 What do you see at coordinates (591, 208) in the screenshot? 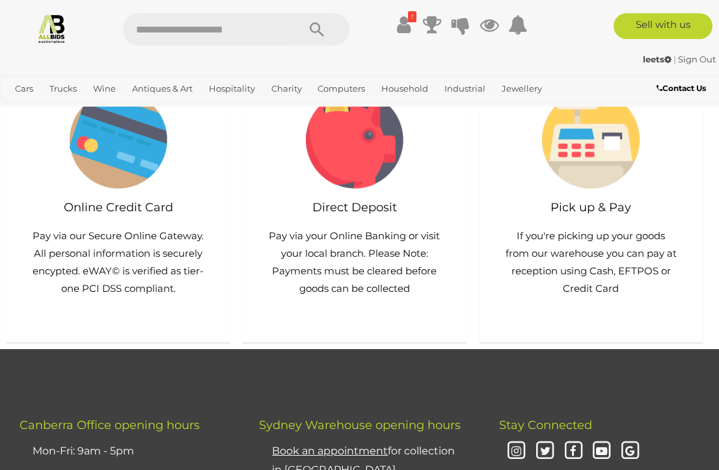
I see `h2: Pick up & Pay` at bounding box center [591, 208].